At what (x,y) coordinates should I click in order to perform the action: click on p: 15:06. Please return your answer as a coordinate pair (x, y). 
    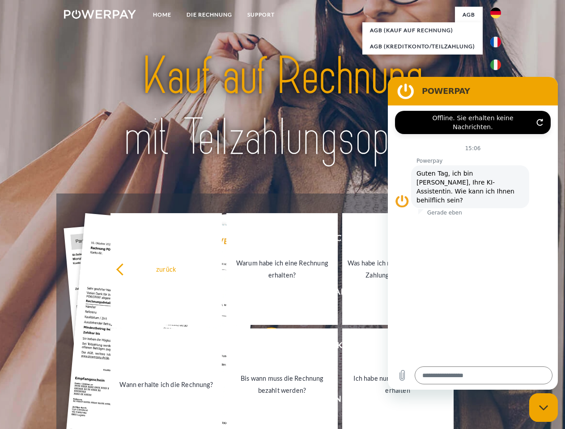
    Looking at the image, I should click on (85, 72).